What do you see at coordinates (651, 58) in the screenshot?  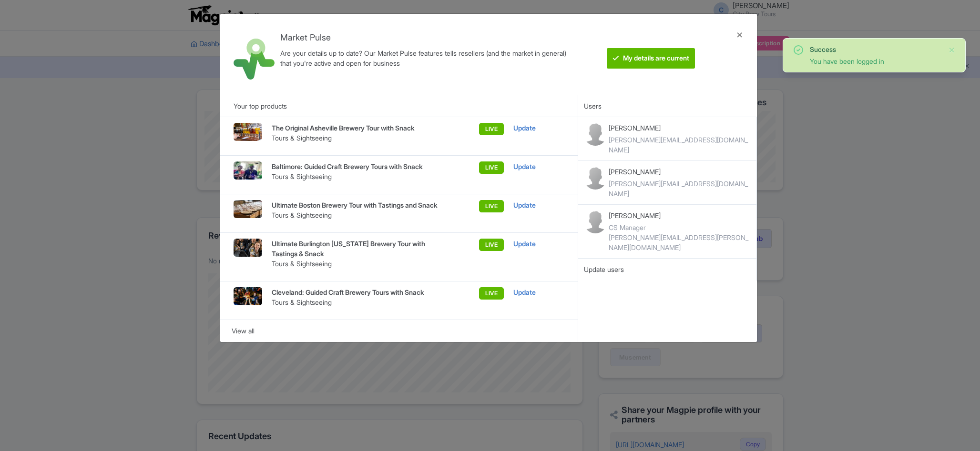 I see `btn: My details are current` at bounding box center [651, 58].